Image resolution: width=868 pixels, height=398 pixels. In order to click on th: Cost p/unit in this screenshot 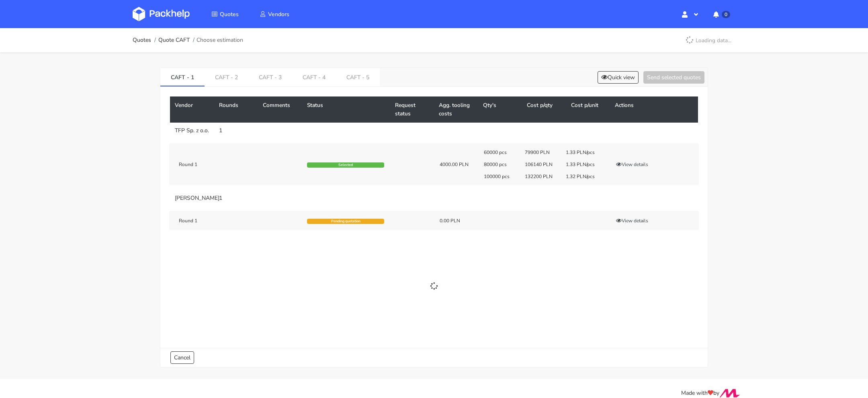, I will do `click(588, 109)`.